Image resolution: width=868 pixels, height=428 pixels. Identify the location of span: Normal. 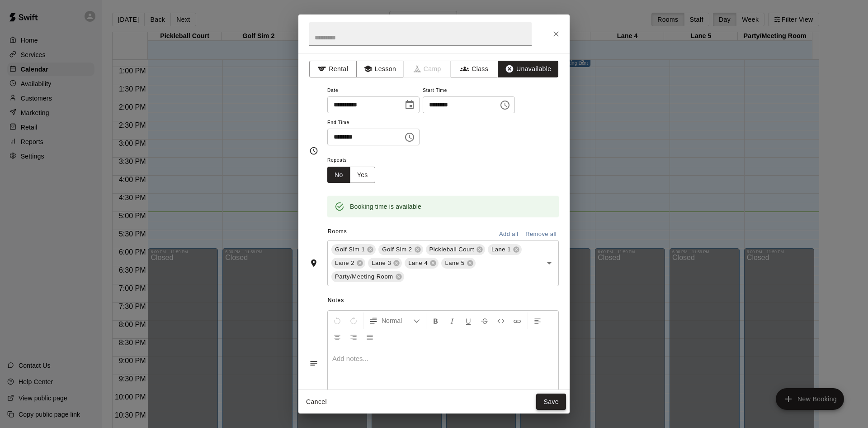
(397, 321).